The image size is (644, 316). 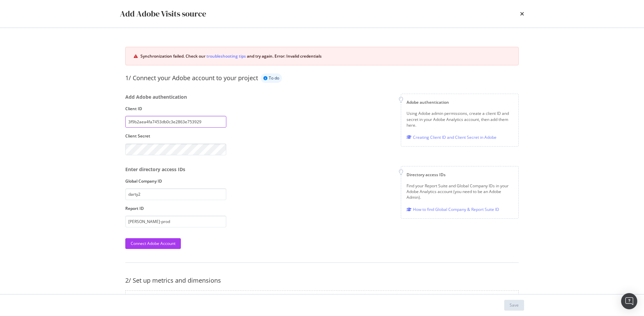 I want to click on div: danger banner, so click(x=322, y=56).